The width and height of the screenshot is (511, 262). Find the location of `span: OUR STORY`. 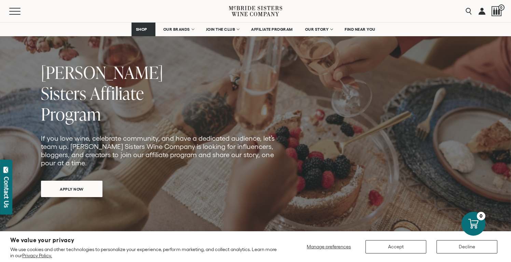

span: OUR STORY is located at coordinates (317, 29).